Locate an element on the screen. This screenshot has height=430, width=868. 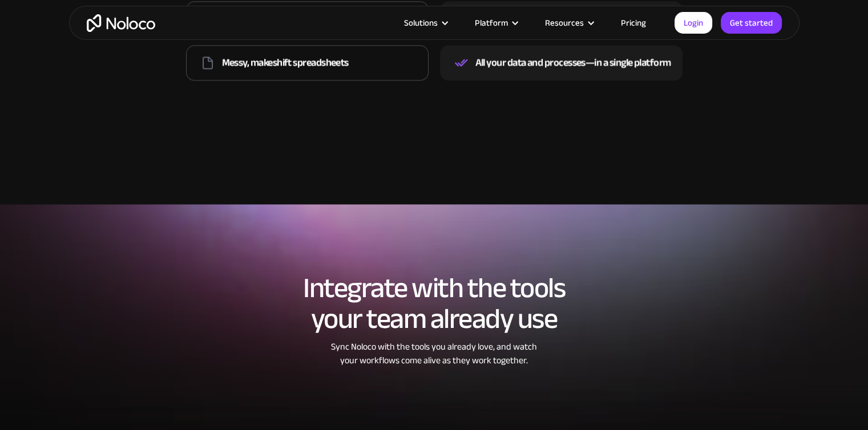
a: Login is located at coordinates (694, 22).